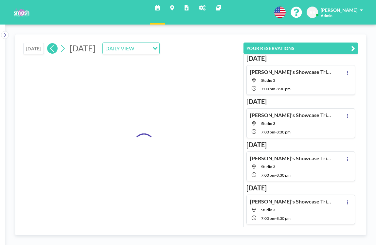 This screenshot has width=376, height=245. I want to click on img: organization-logo, so click(21, 12).